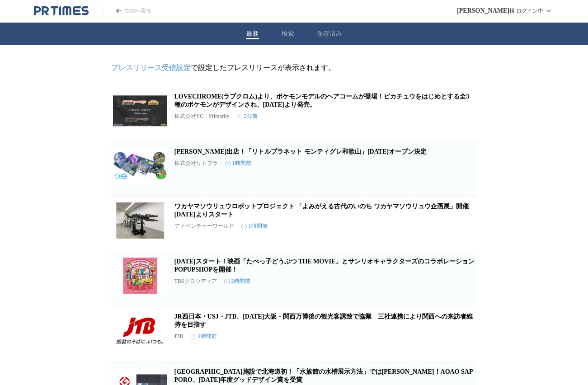 Image resolution: width=588 pixels, height=385 pixels. What do you see at coordinates (294, 68) in the screenshot?
I see `p: で設定したプレスリリースが表示されます。` at bounding box center [294, 68].